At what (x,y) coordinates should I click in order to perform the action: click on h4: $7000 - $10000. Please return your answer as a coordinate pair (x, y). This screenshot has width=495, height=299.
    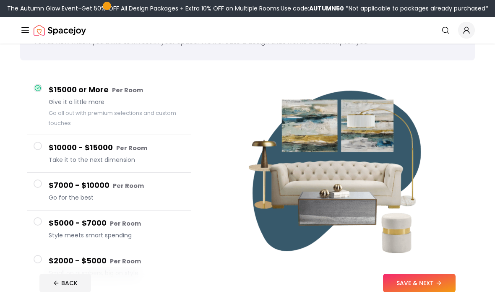
    Looking at the image, I should click on (117, 185).